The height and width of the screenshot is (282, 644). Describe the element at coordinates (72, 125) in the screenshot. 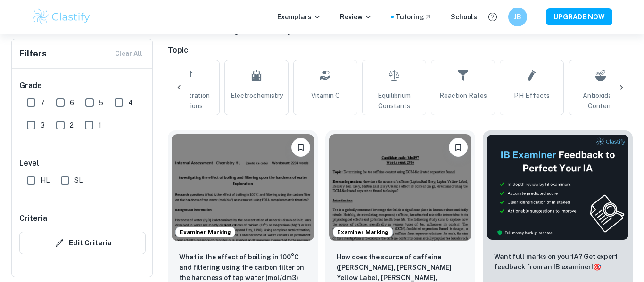

I see `span: 2` at that location.